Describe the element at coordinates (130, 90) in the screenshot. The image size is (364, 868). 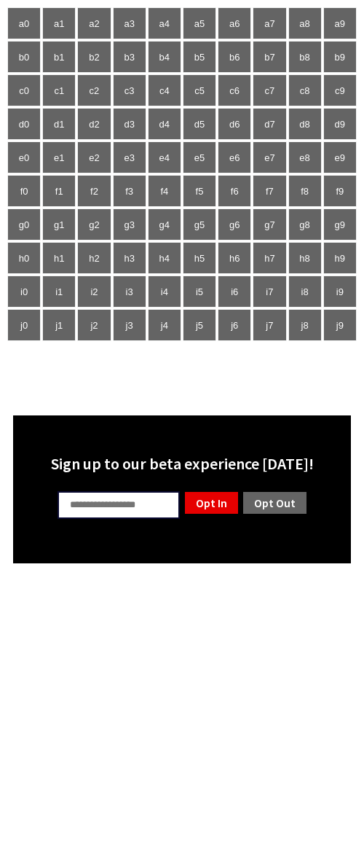
I see `td: c3` at that location.